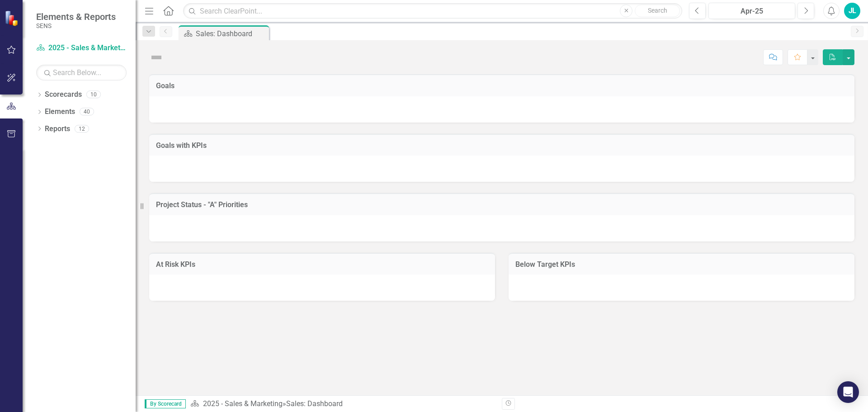 This screenshot has height=412, width=868. I want to click on img: ClearPoint Strategy, so click(12, 18).